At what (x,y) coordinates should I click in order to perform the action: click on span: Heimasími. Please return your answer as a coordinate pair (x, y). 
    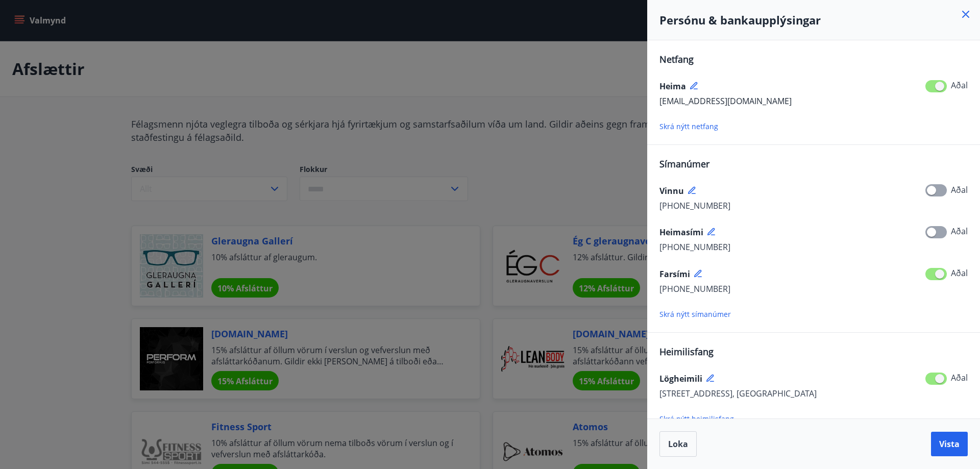
    Looking at the image, I should click on (681, 232).